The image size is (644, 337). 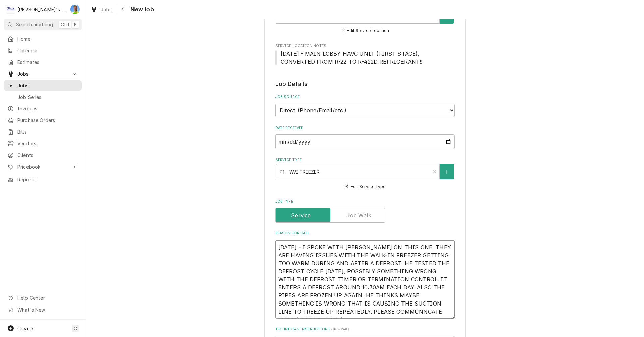 I want to click on a: Go to Jobs, so click(x=42, y=74).